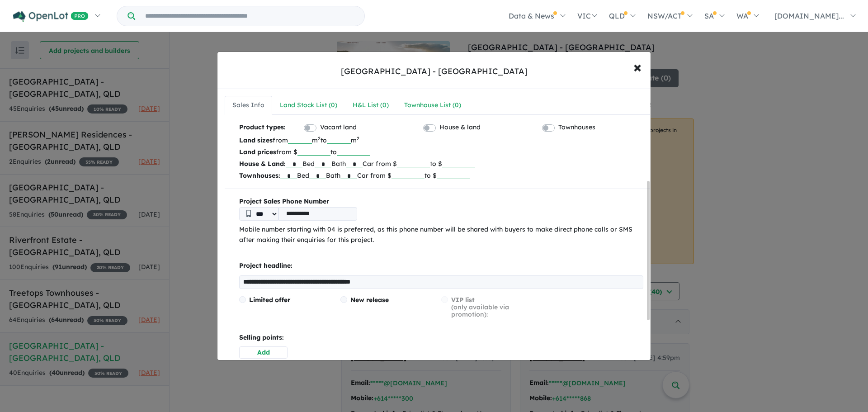 This screenshot has height=412, width=868. Describe the element at coordinates (308, 105) in the screenshot. I see `div: Land Stock List ( 0 )` at that location.